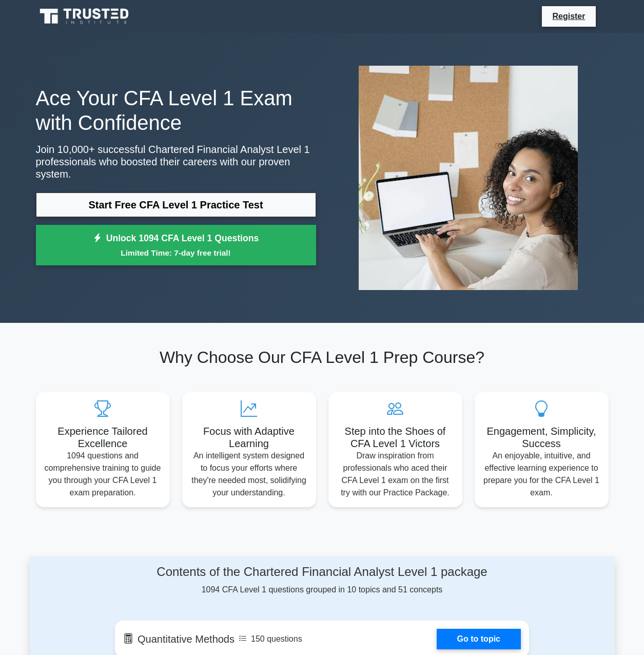 The height and width of the screenshot is (655, 644). What do you see at coordinates (176, 246) in the screenshot?
I see `a: Unlock 1094 CFA Level 1 QuestionsLimited Time: 7-day free trial!` at bounding box center [176, 246].